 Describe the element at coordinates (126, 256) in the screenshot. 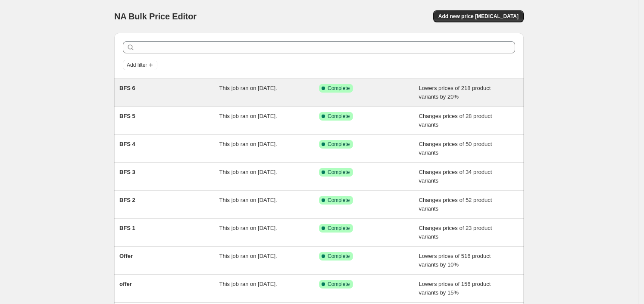

I see `span: Offer` at that location.